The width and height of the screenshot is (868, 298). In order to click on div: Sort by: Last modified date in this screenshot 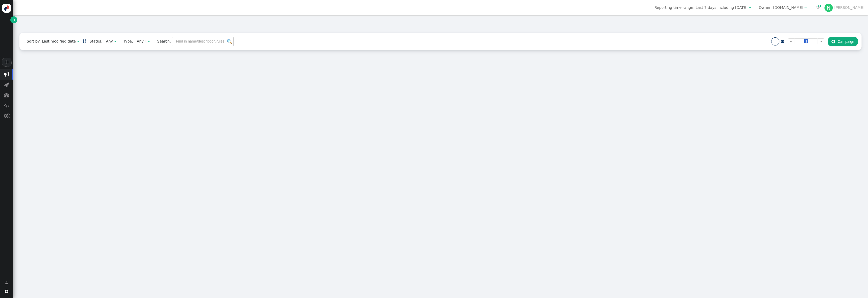, I will do `click(51, 41)`.